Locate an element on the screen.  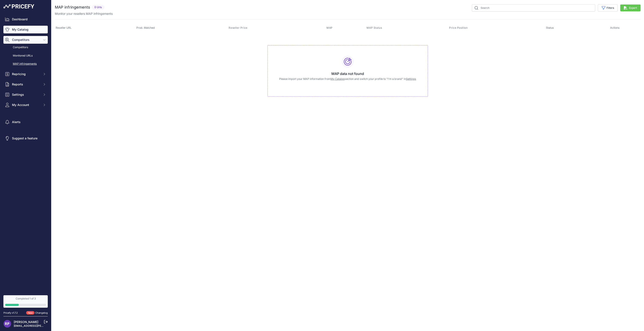
span: New is located at coordinates (30, 313).